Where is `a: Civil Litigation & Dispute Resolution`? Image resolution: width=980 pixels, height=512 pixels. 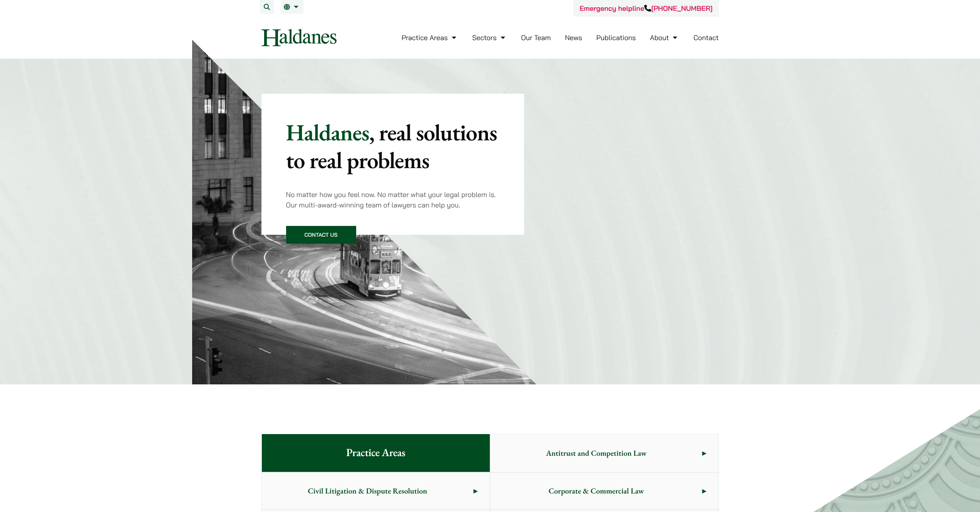
a: Civil Litigation & Dispute Resolution is located at coordinates (376, 491).